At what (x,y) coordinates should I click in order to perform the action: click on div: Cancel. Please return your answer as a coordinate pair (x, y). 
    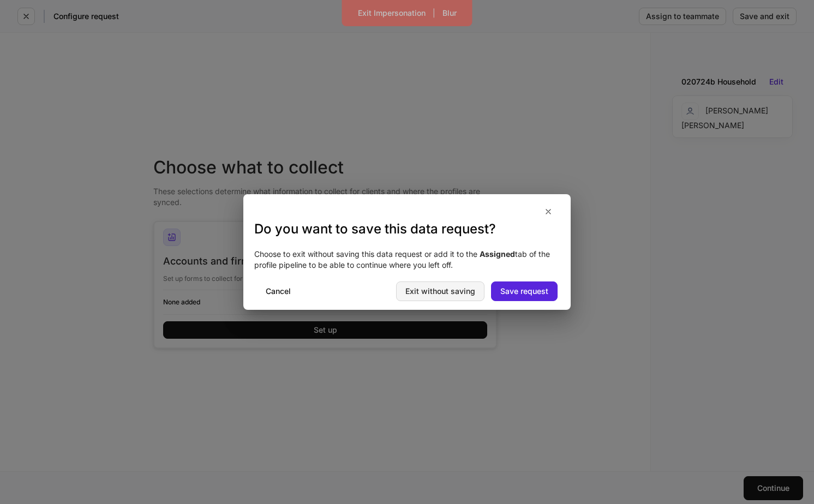
    Looking at the image, I should click on (279, 291).